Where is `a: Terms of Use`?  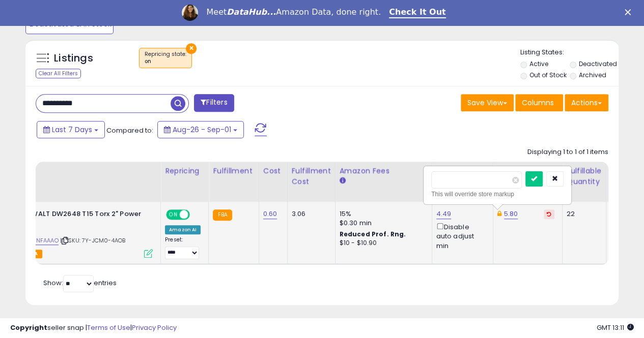 a: Terms of Use is located at coordinates (108, 327).